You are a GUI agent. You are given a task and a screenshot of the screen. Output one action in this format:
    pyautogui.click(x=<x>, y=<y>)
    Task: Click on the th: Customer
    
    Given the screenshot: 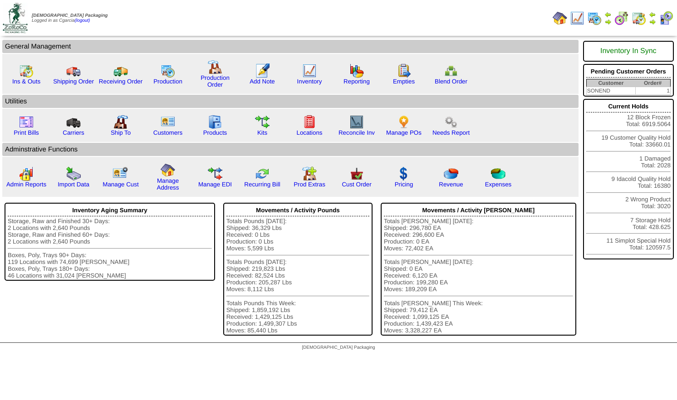 What is the action you would take?
    pyautogui.click(x=611, y=83)
    